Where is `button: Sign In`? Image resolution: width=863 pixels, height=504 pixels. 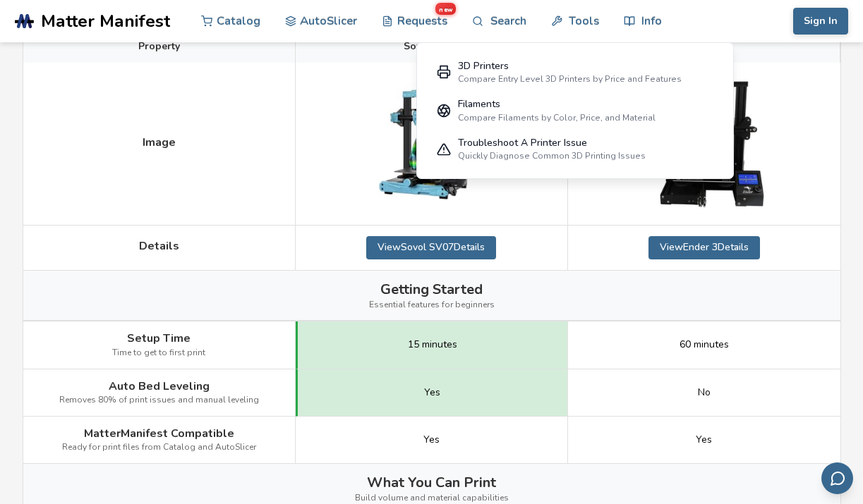
button: Sign In is located at coordinates (820, 21).